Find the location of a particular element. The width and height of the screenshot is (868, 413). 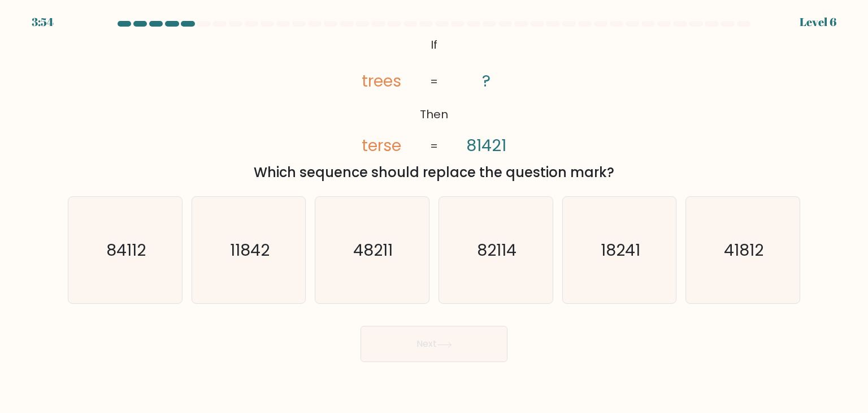

div: Which sequence should replace the question mark? is located at coordinates (434, 172).